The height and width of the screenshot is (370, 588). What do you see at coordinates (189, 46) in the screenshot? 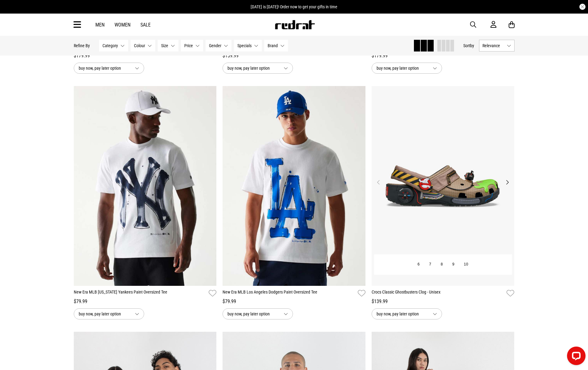
I see `span: Price` at bounding box center [189, 46].